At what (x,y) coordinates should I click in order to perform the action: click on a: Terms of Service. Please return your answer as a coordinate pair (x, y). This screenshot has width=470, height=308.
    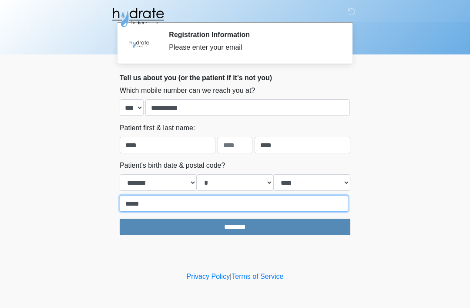
    Looking at the image, I should click on (257, 276).